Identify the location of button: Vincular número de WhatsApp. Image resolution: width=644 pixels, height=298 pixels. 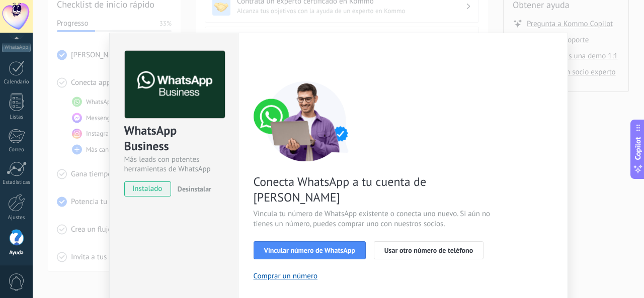
(309, 250).